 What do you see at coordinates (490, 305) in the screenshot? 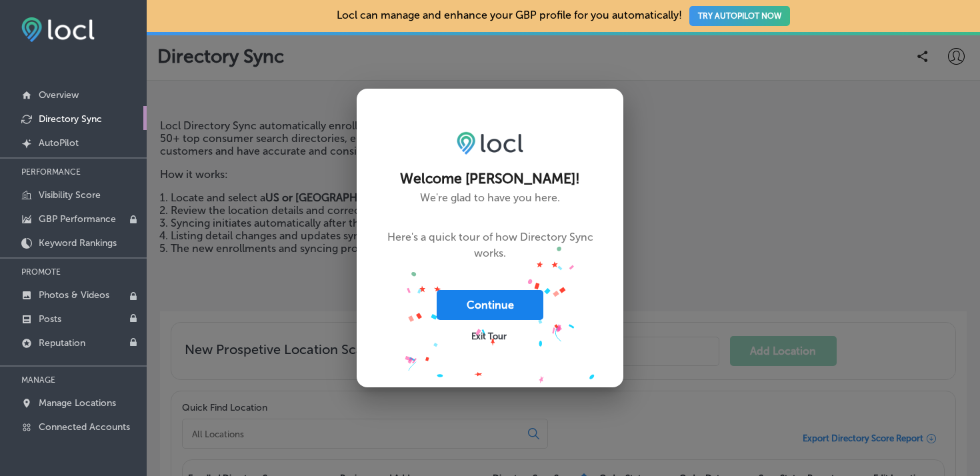
I see `button: Continue` at bounding box center [490, 305].